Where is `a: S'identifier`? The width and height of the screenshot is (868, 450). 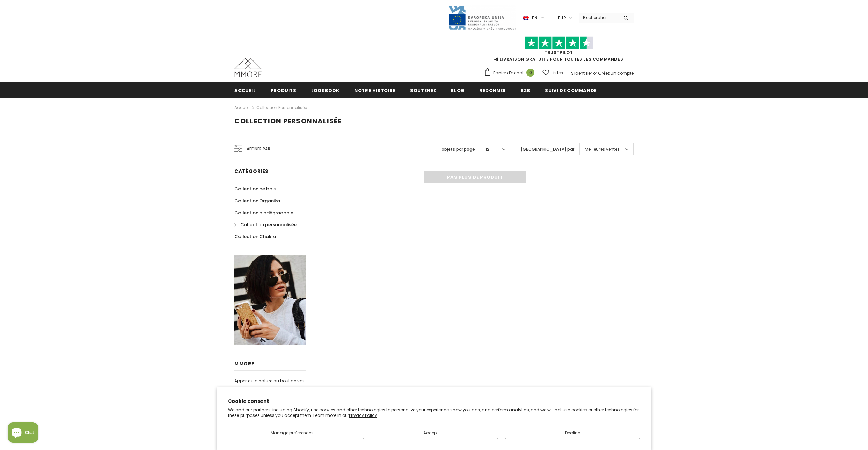 a: S'identifier is located at coordinates (582, 73).